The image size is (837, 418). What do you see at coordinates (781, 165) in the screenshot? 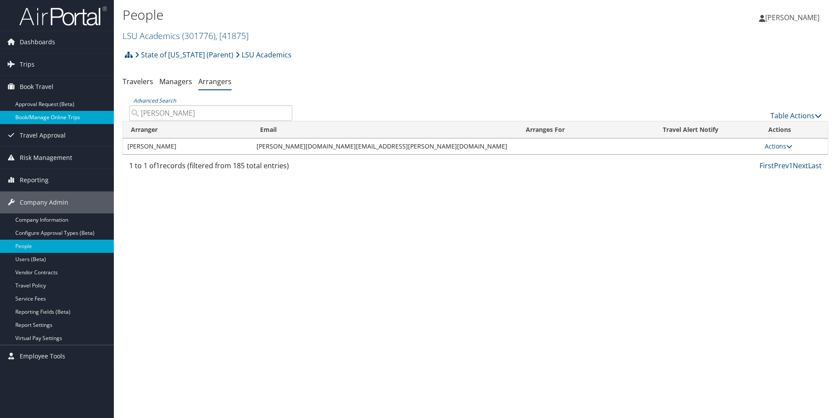
I see `a: Prev` at bounding box center [781, 165].